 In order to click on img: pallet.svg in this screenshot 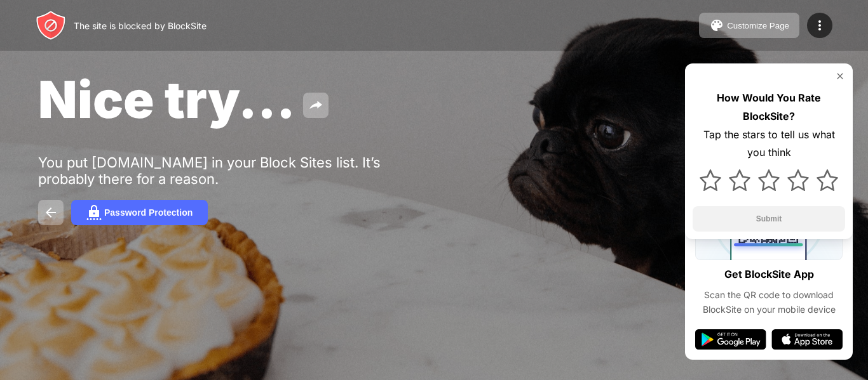, I will do `click(717, 25)`.